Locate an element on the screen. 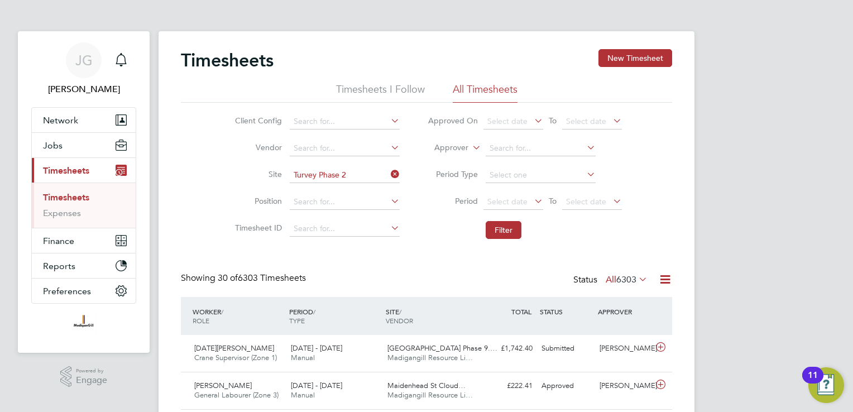 Image resolution: width=853 pixels, height=412 pixels. span: 6303 is located at coordinates (627, 280).